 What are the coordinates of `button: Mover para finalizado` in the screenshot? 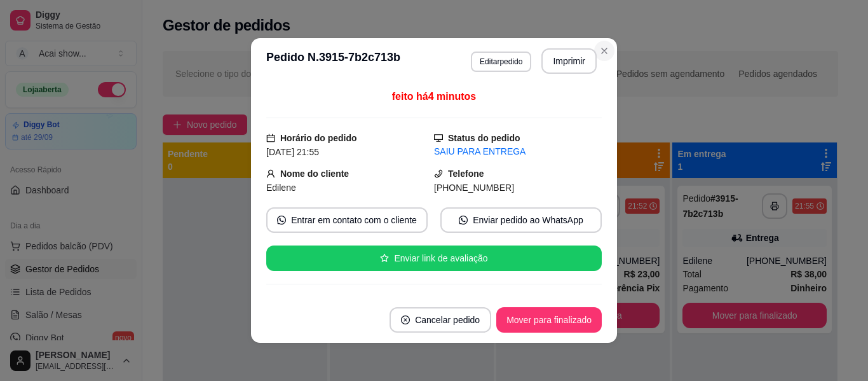 It's located at (549, 320).